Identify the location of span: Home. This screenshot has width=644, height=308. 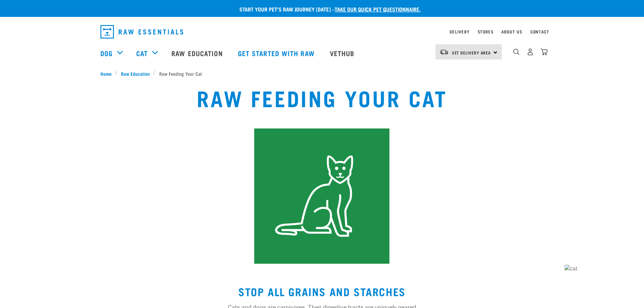
(106, 74).